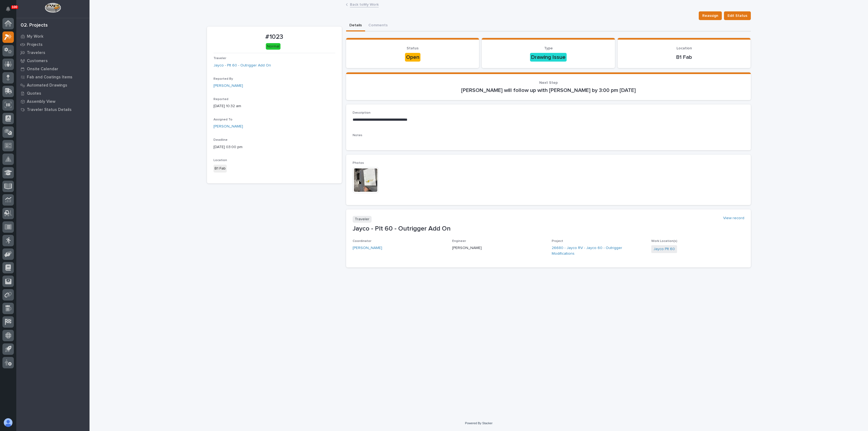  Describe the element at coordinates (413, 49) in the screenshot. I see `span: Status` at that location.